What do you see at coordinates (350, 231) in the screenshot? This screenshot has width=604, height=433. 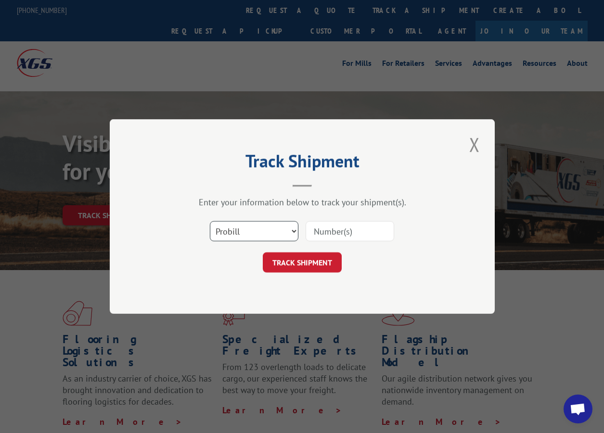 I see `input: Number(s)` at bounding box center [350, 231].